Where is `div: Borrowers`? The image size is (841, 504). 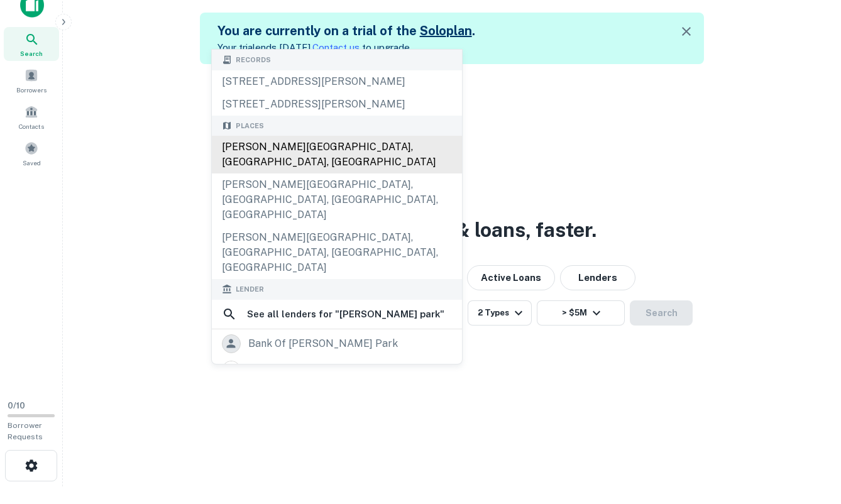 div: Borrowers is located at coordinates (32, 81).